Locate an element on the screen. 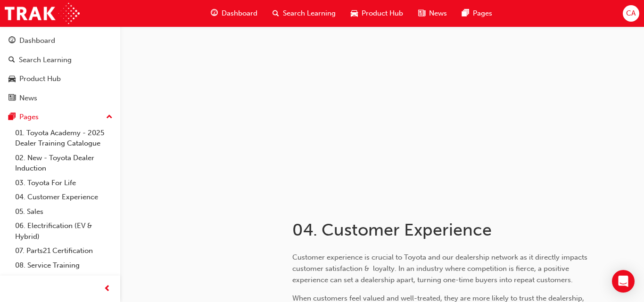  a: news-iconNews is located at coordinates (432, 13).